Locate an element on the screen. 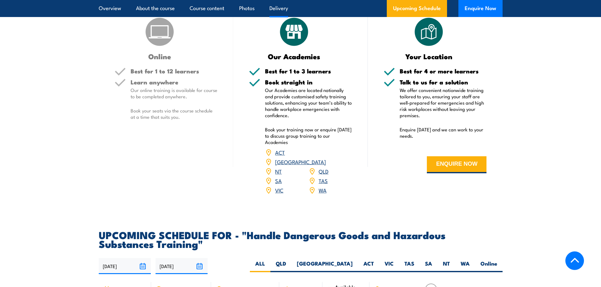 The height and width of the screenshot is (287, 601). p: Our online training is available for course to be completed anywhere. is located at coordinates (174, 93).